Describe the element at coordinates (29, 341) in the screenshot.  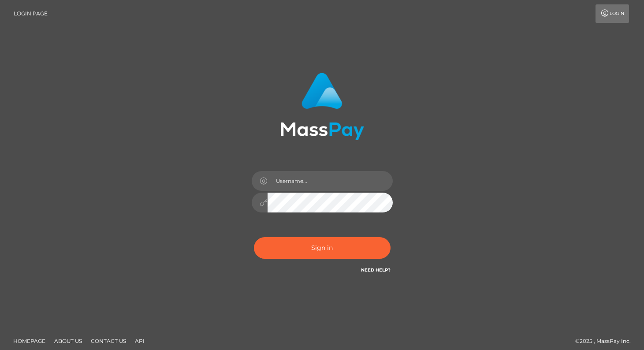
I see `a: Homepage` at that location.